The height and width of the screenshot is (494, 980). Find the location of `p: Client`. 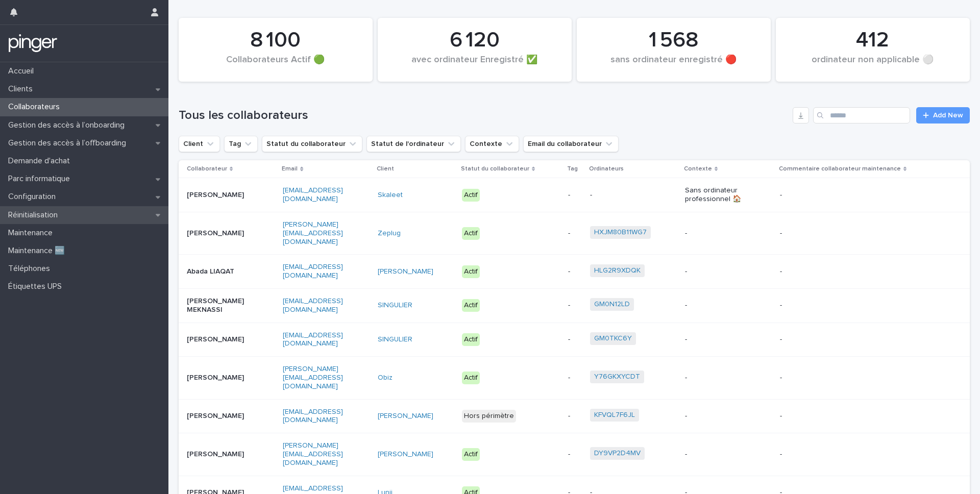

p: Client is located at coordinates (386, 169).